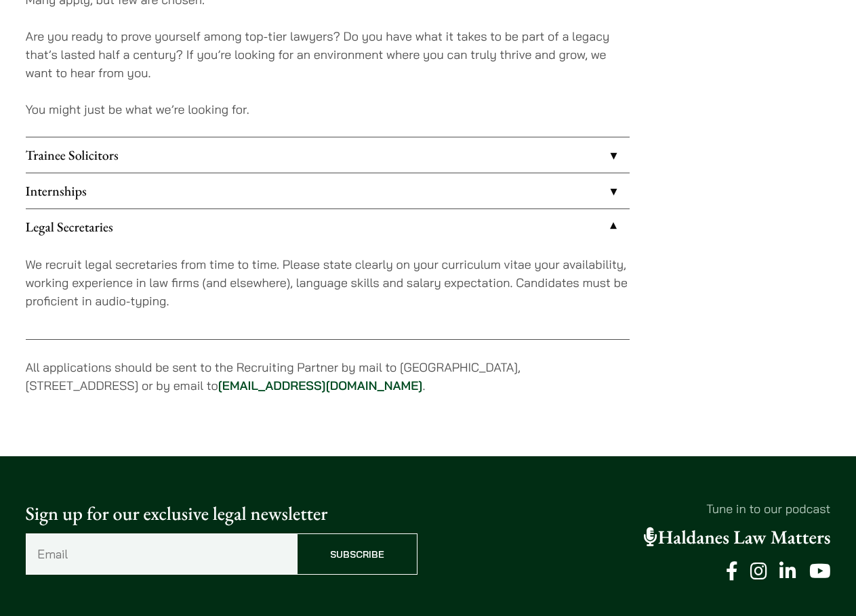 The height and width of the screenshot is (616, 856). I want to click on a: Haldanes Law Matters, so click(737, 538).